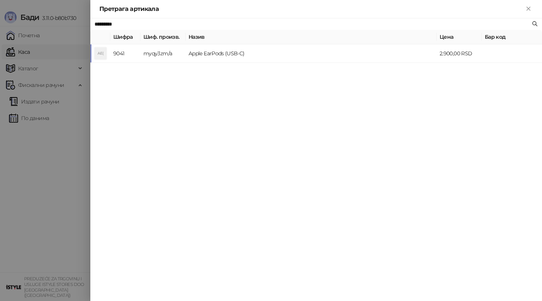 This screenshot has width=542, height=301. What do you see at coordinates (528, 9) in the screenshot?
I see `button: Close` at bounding box center [528, 9].